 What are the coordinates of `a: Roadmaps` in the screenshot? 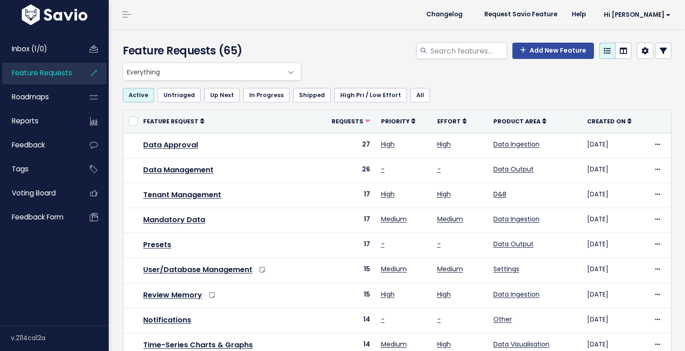 It's located at (39, 97).